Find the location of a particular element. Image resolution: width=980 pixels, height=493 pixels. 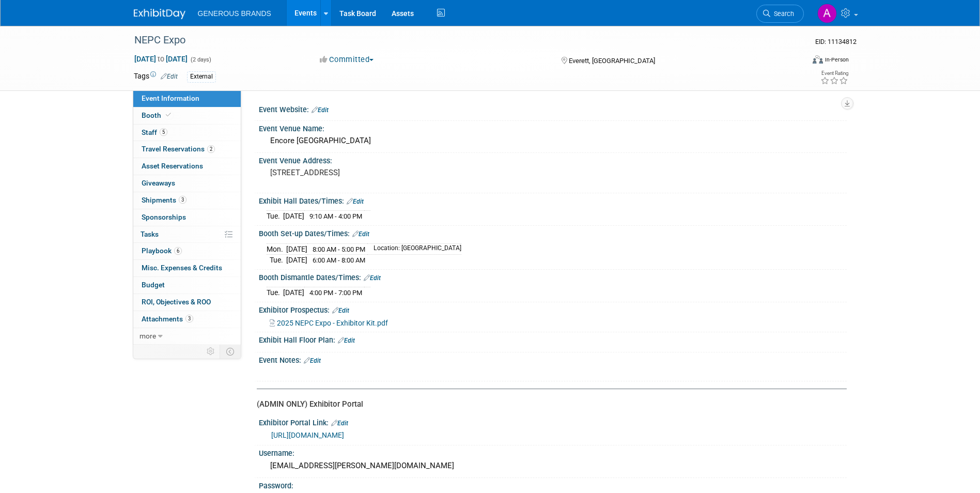

a: 2025 NEPC Expo - Exhibitor Kit.pdf is located at coordinates (329, 323).